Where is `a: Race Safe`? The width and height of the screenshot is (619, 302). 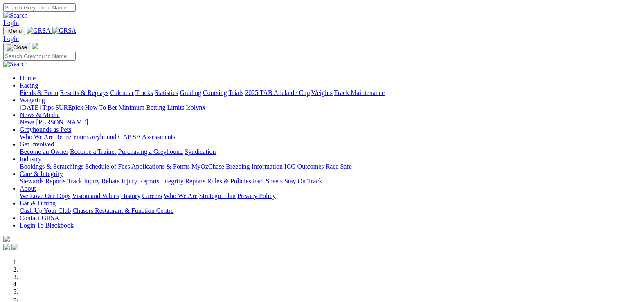 a: Race Safe is located at coordinates (338, 166).